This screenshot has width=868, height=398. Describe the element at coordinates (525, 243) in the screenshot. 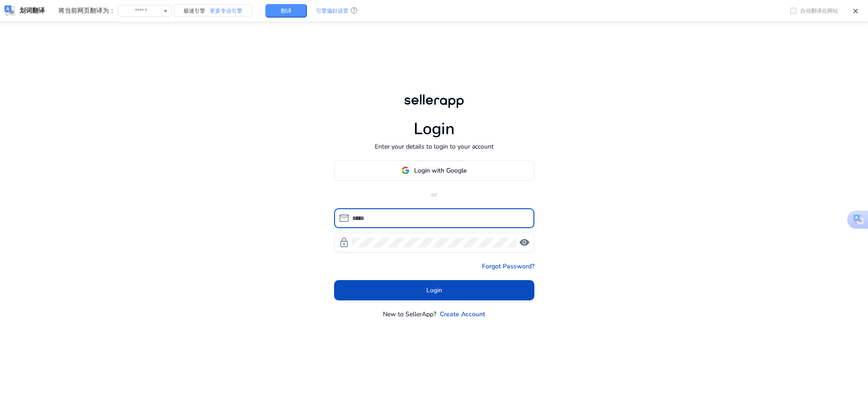

I see `span: visibility` at that location.